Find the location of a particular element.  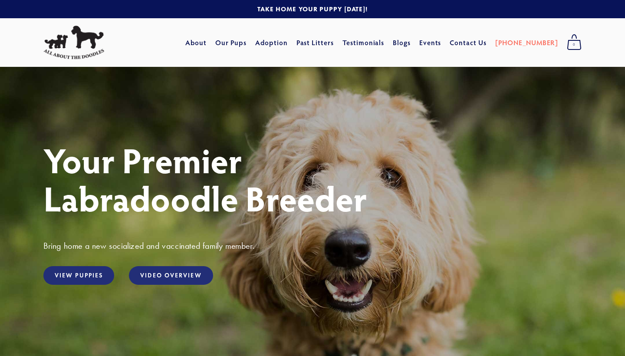

a: Blogs is located at coordinates (402, 43).